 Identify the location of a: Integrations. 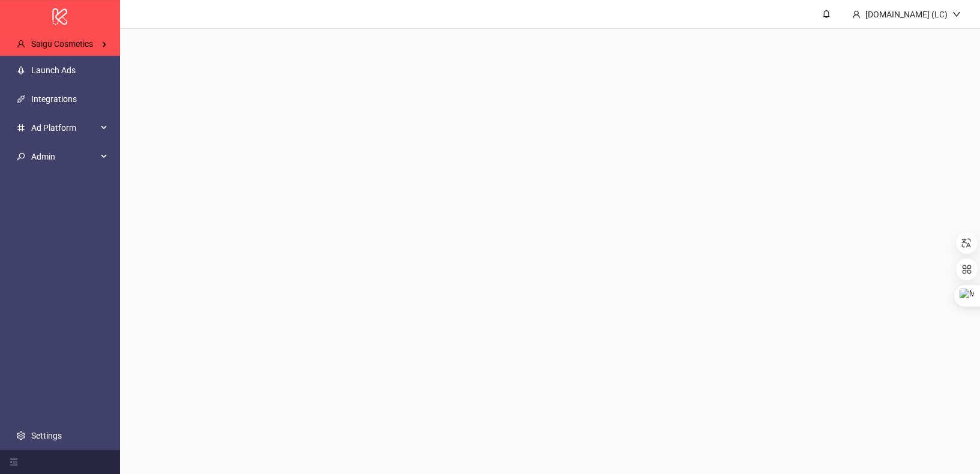
(54, 99).